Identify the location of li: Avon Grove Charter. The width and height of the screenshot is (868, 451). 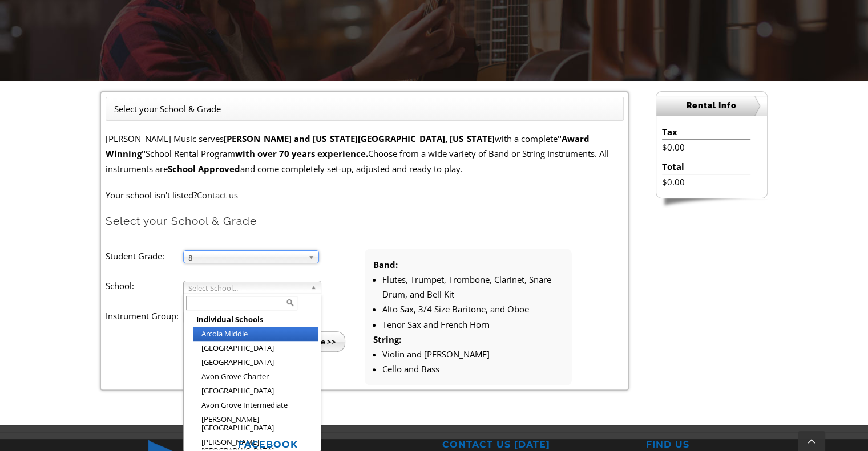
(256, 376).